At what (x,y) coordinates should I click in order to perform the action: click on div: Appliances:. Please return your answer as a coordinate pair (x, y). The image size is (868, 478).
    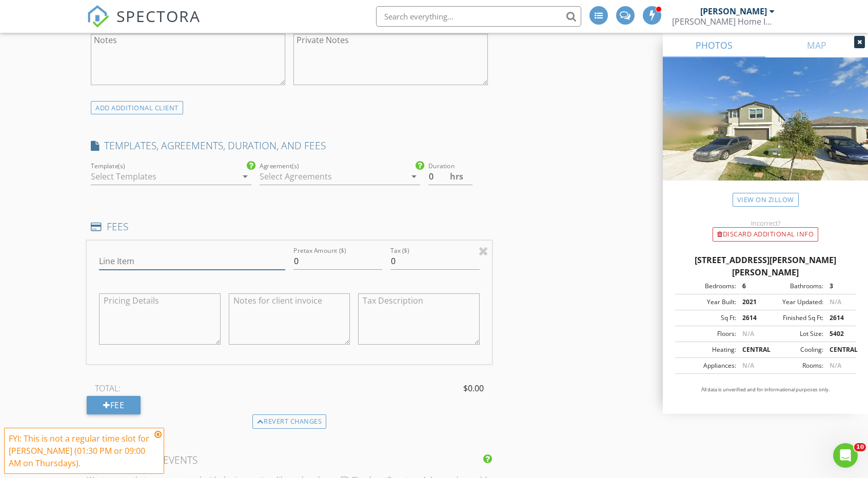
    Looking at the image, I should click on (707, 366).